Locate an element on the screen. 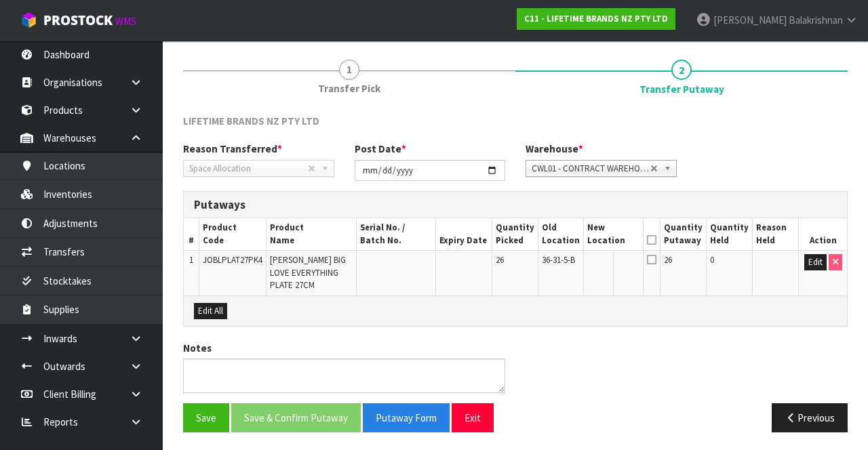 This screenshot has height=450, width=868. label: Reason Transferred is located at coordinates (232, 148).